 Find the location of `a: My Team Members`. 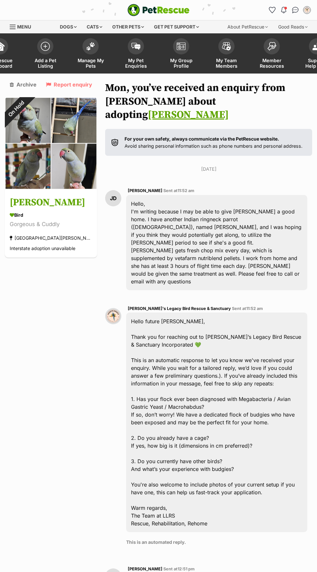

a: My Team Members is located at coordinates (227, 54).